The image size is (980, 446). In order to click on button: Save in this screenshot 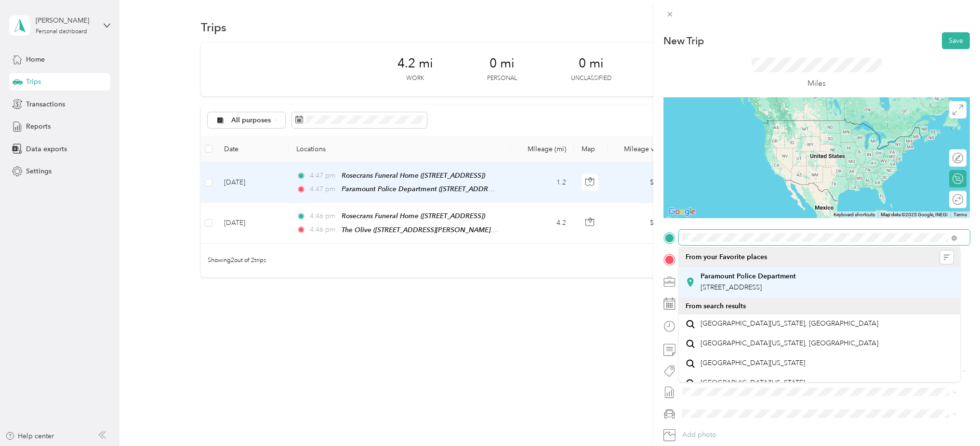, I will do `click(956, 41)`.